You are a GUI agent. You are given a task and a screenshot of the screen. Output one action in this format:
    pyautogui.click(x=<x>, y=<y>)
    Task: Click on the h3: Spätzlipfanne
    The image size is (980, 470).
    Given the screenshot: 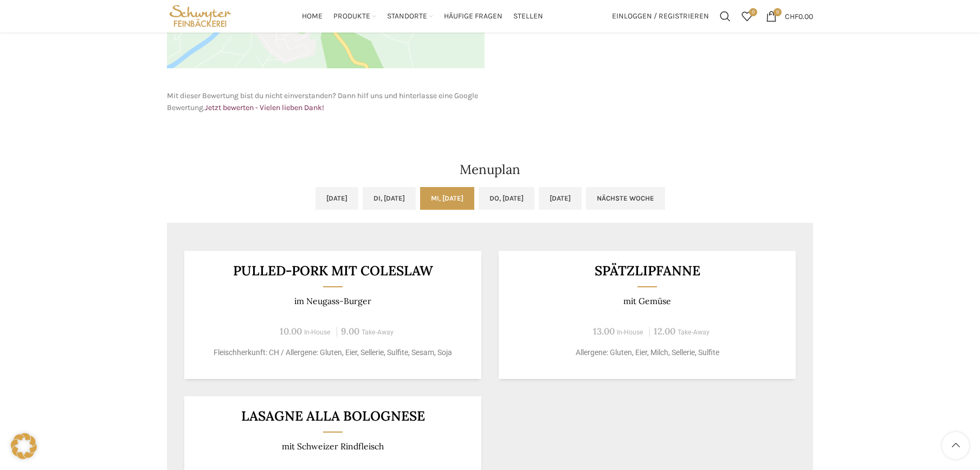 What is the action you would take?
    pyautogui.click(x=647, y=270)
    